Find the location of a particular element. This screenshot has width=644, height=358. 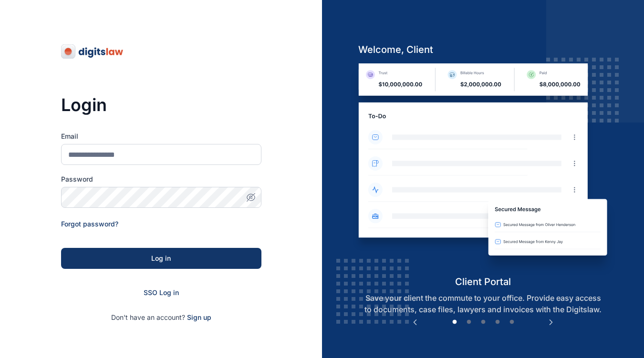

h5: welcome, client is located at coordinates (483, 50).